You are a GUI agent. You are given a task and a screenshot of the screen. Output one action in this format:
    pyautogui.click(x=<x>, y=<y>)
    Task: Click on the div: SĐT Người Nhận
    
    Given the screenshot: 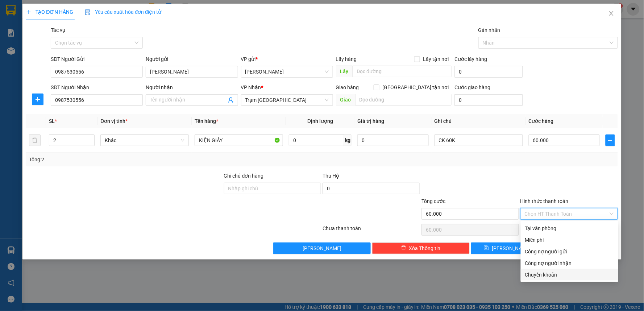 What is the action you would take?
    pyautogui.click(x=97, y=87)
    